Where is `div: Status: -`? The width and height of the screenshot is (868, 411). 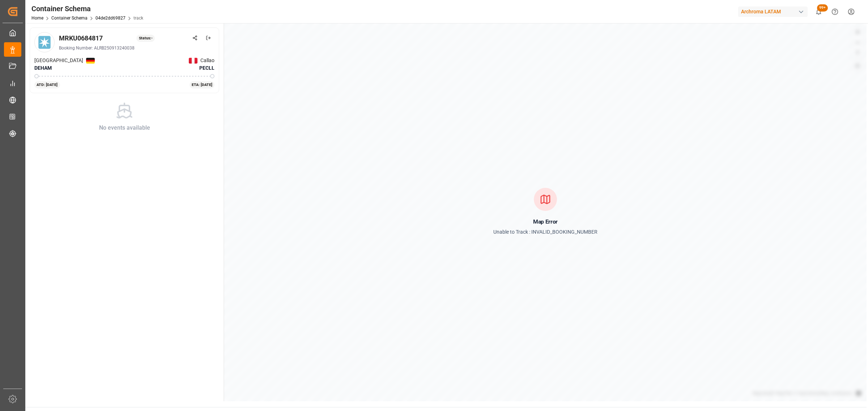
div: Status: - is located at coordinates (145, 38).